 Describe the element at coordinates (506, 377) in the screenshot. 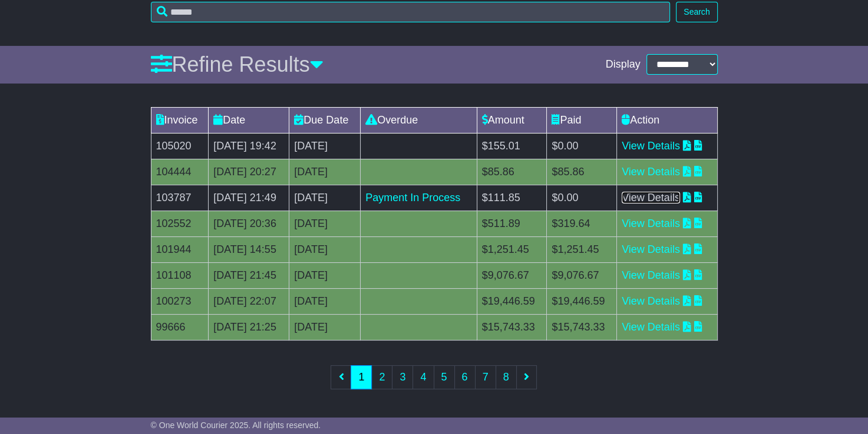

I see `a: 8` at that location.